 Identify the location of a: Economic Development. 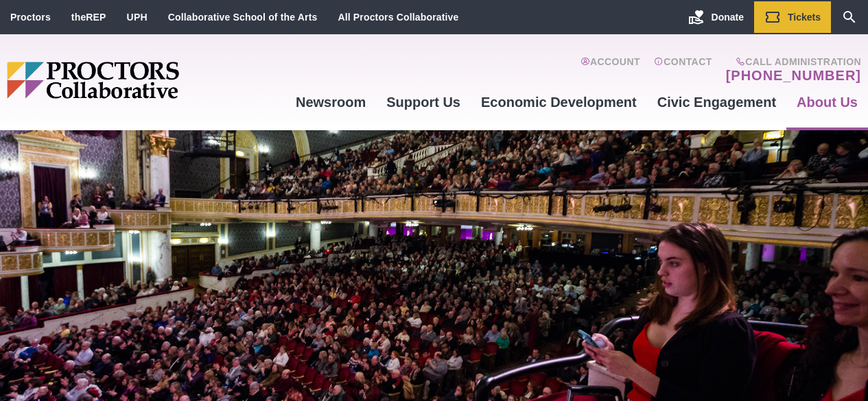
(559, 102).